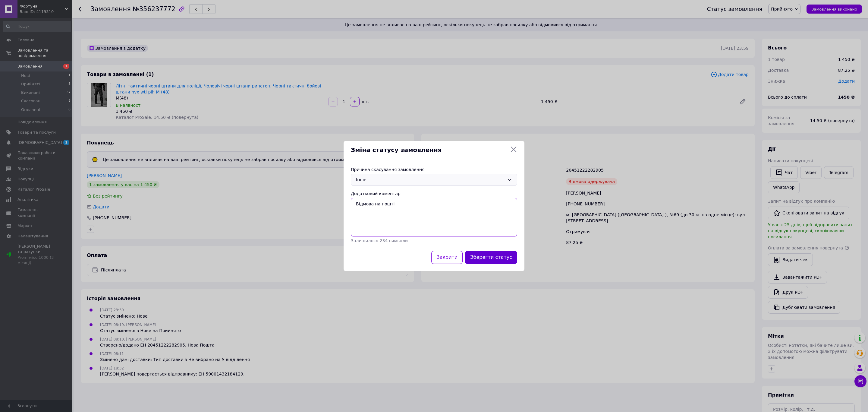 The width and height of the screenshot is (868, 412). I want to click on span: Зміна статусу замовлення, so click(429, 150).